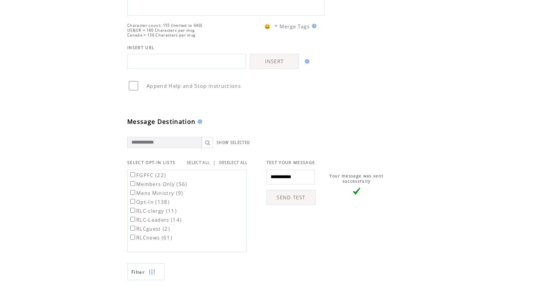  I want to click on label: RLCguest (2), so click(149, 229).